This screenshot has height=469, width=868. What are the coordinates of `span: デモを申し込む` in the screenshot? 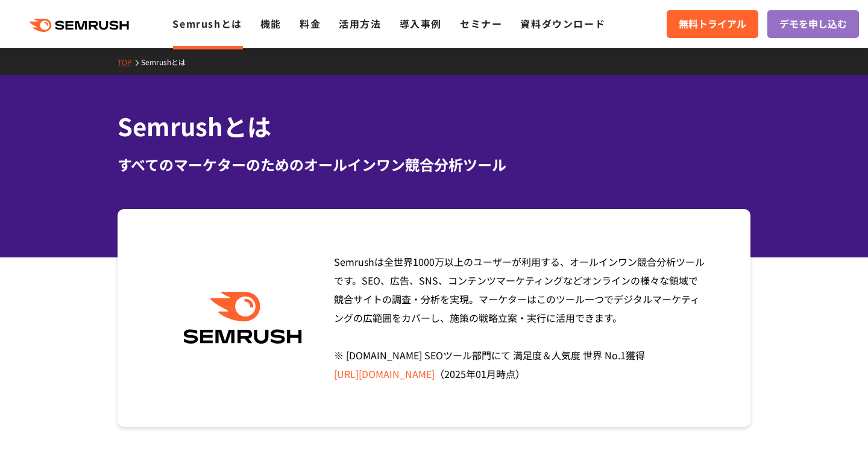 It's located at (813, 24).